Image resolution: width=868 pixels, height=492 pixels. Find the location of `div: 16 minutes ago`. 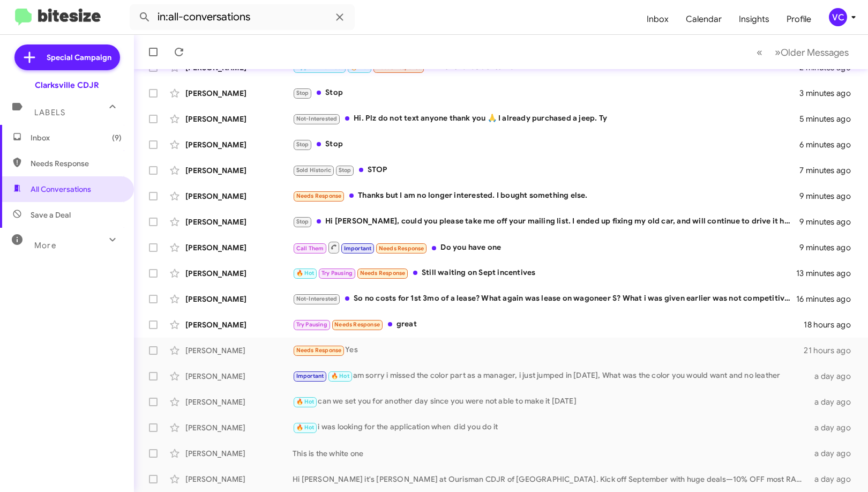

div: 16 minutes ago is located at coordinates (828, 298).